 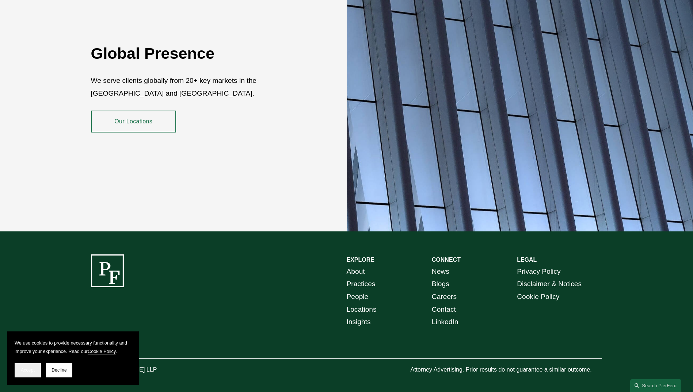 I want to click on a: Search this site, so click(x=656, y=386).